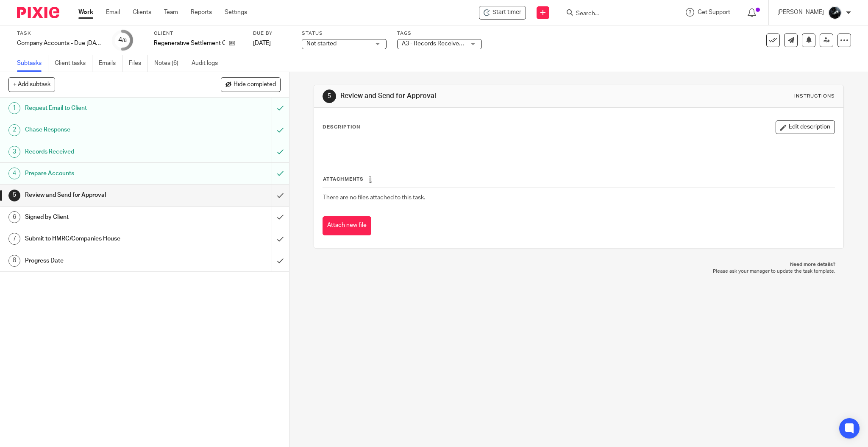 The height and width of the screenshot is (447, 868). What do you see at coordinates (15, 108) in the screenshot?
I see `div: 1` at bounding box center [15, 108].